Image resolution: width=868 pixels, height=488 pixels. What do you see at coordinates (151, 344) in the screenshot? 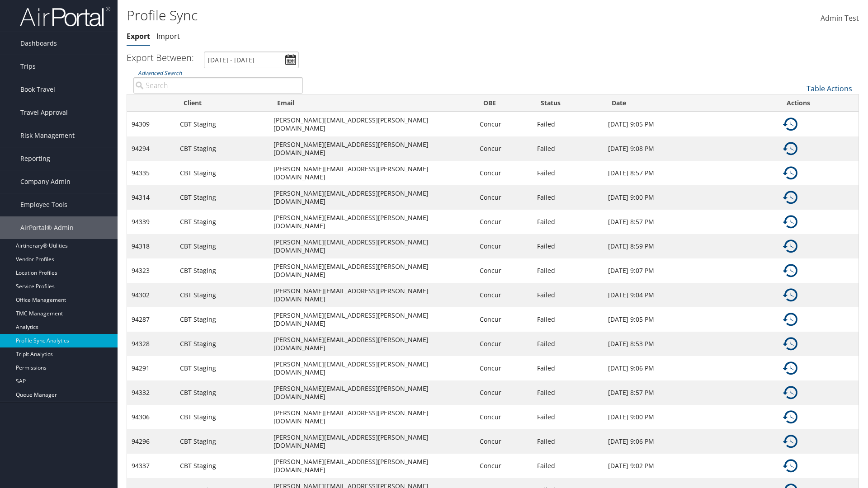
I see `td: 94328` at bounding box center [151, 344].